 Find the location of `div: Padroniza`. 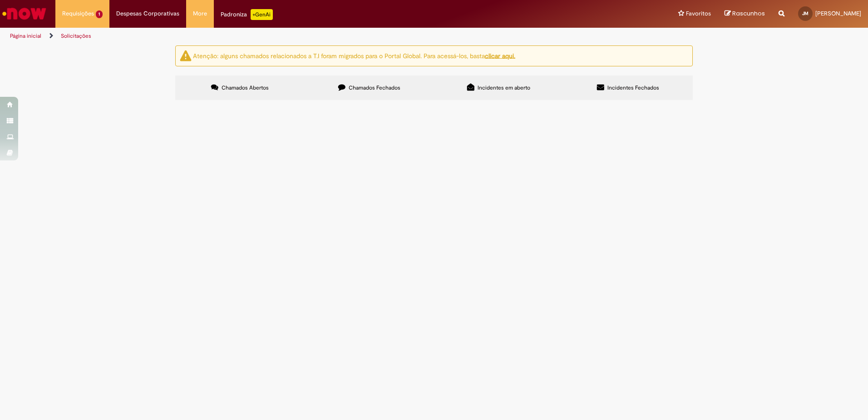

div: Padroniza is located at coordinates (246, 15).